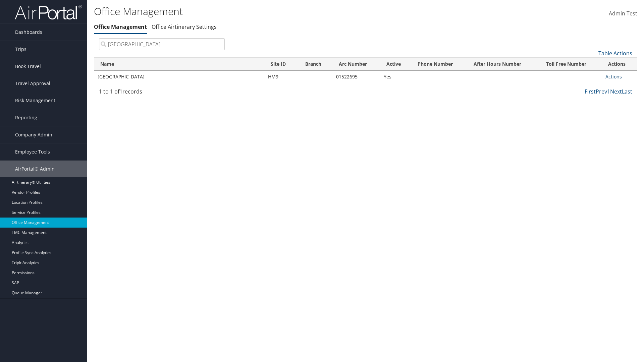 The image size is (644, 362). I want to click on a: Table Actions, so click(615, 53).